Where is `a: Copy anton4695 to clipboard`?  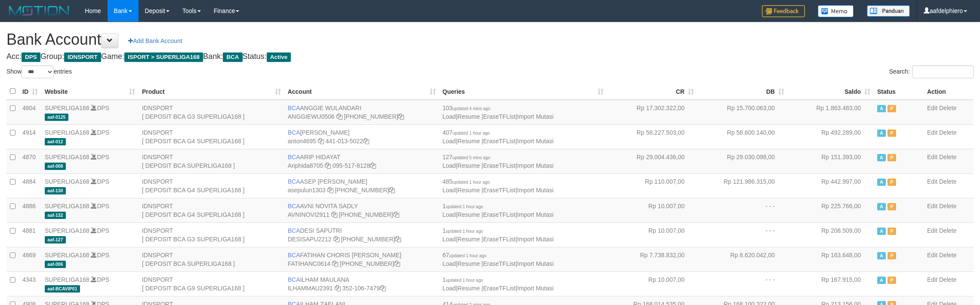
a: Copy anton4695 to clipboard is located at coordinates (321, 141).